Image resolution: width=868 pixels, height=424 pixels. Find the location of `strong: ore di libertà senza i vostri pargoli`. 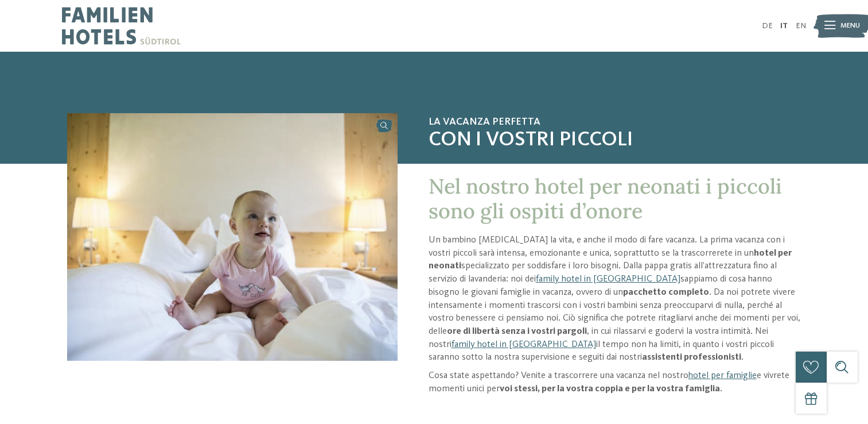

strong: ore di libertà senza i vostri pargoli is located at coordinates (516, 331).